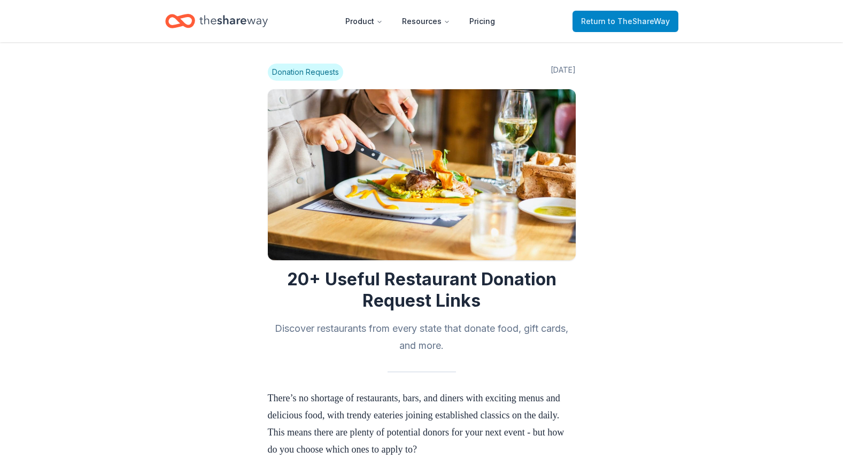  I want to click on h1: 20+ Useful Restaurant Donation Request Links, so click(422, 290).